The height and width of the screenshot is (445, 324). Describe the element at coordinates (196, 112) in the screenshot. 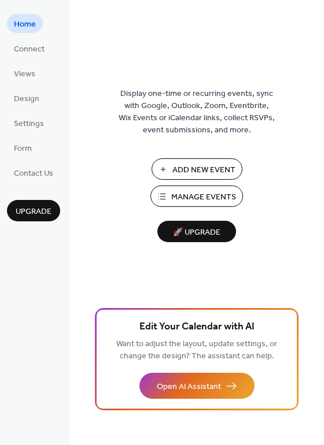

I see `span: Display one-time or recurring events, sync with Google, Outlook, Zoom, Eventbrite, Wix Events or ...` at that location.